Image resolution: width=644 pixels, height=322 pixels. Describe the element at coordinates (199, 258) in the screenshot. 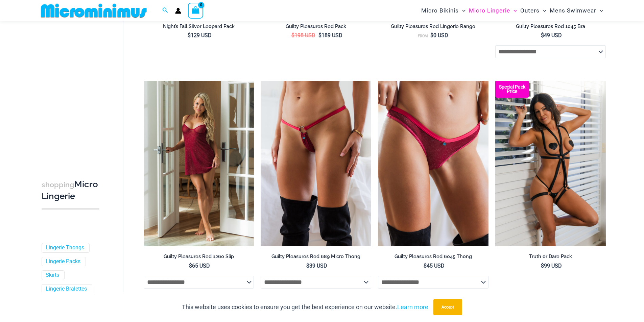

I see `a: Guilty Pleasures Red 1260 Slip` at that location.